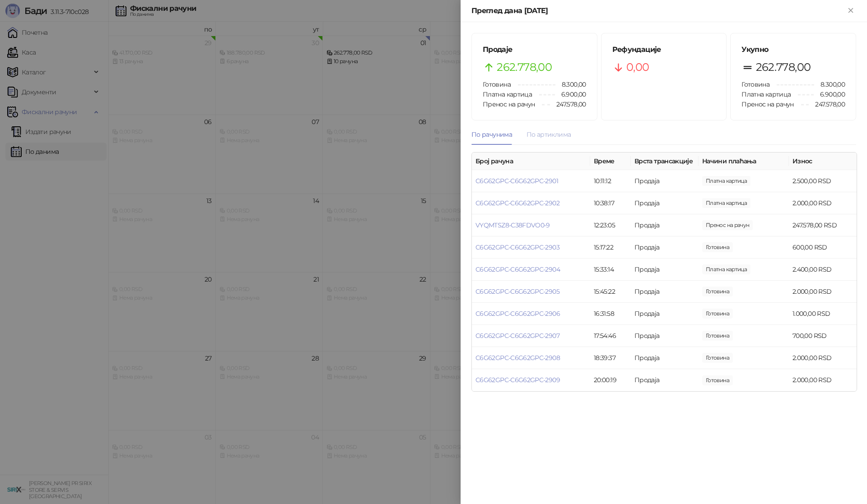 The image size is (867, 504). What do you see at coordinates (744, 161) in the screenshot?
I see `th: Начини плаћања` at bounding box center [744, 161].